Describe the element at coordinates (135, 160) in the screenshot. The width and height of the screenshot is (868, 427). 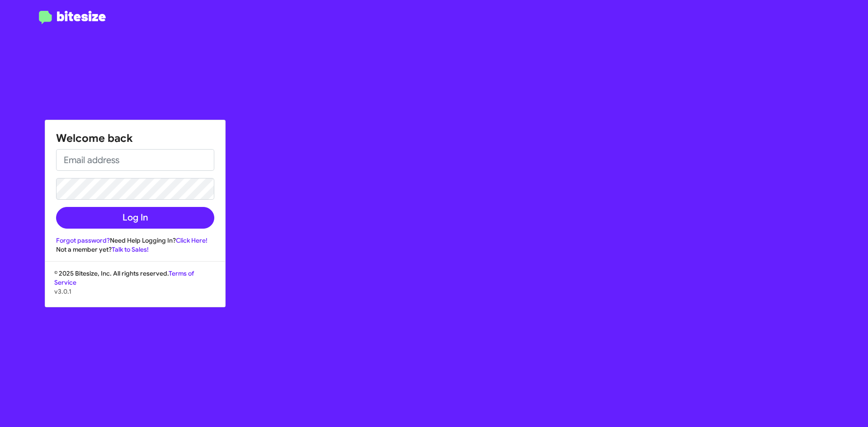
I see `input: Email address` at that location.